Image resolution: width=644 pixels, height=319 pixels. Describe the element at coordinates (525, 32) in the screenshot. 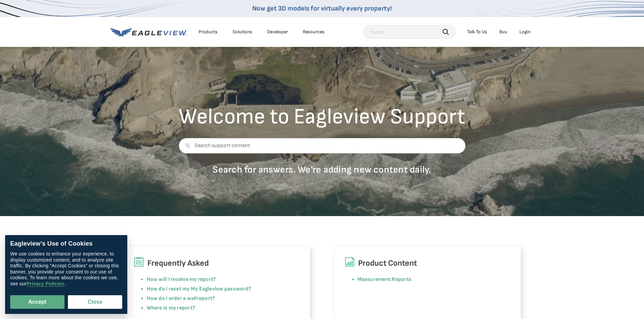

I see `div: Login` at that location.